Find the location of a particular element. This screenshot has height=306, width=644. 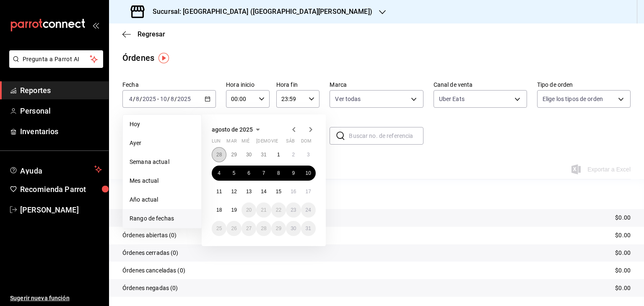

abbr: 3 de agosto de 2025 is located at coordinates (308, 154).